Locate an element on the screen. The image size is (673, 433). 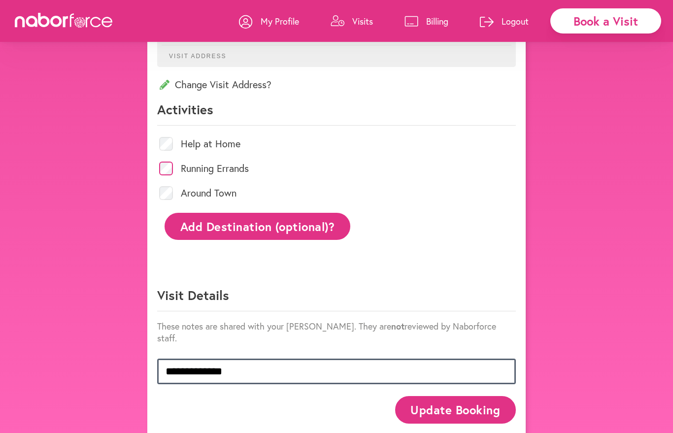
button: Add Destination (optional)? is located at coordinates (257, 226).